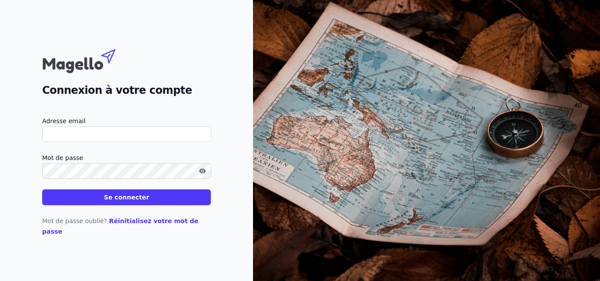  Describe the element at coordinates (126, 121) in the screenshot. I see `label: Adresse email` at that location.